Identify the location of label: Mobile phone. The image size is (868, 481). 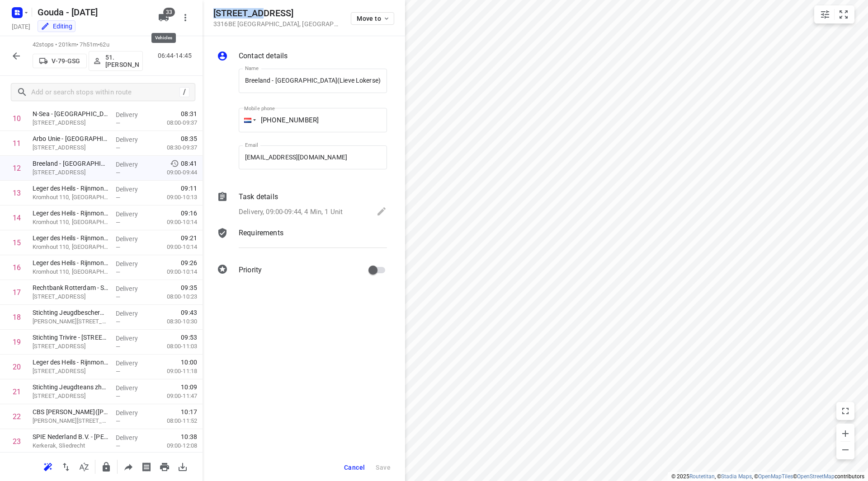
(259, 108).